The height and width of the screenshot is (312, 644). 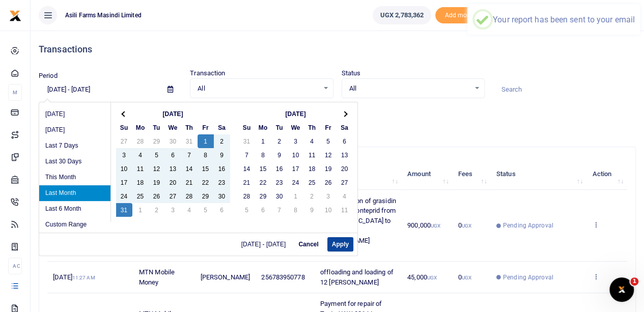 I want to click on td: 25, so click(x=312, y=182).